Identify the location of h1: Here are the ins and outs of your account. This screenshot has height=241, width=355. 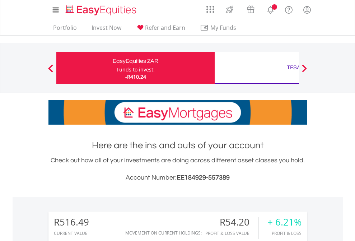
(178, 145).